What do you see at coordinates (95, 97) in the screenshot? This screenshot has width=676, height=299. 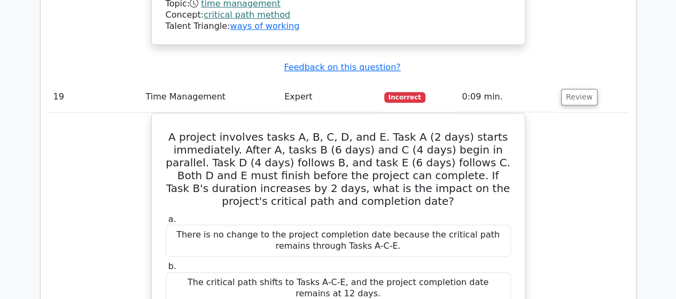 I see `td: 19` at bounding box center [95, 97].